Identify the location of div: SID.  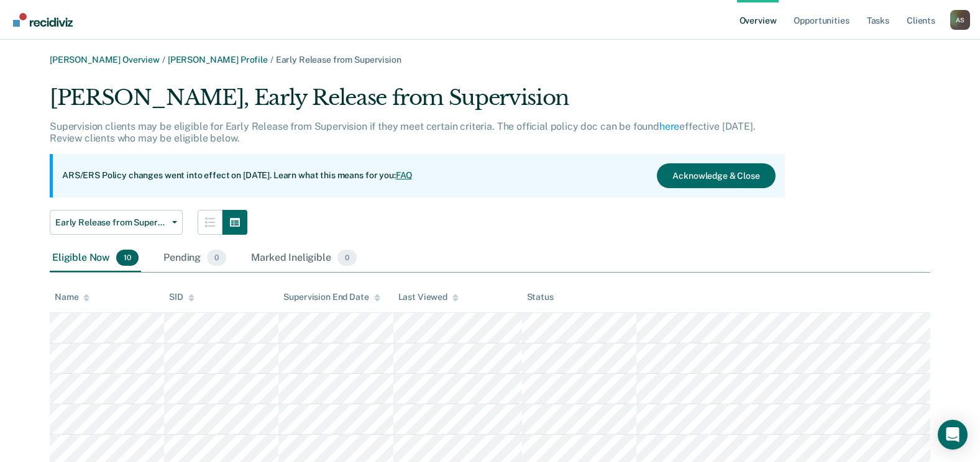
(181, 297).